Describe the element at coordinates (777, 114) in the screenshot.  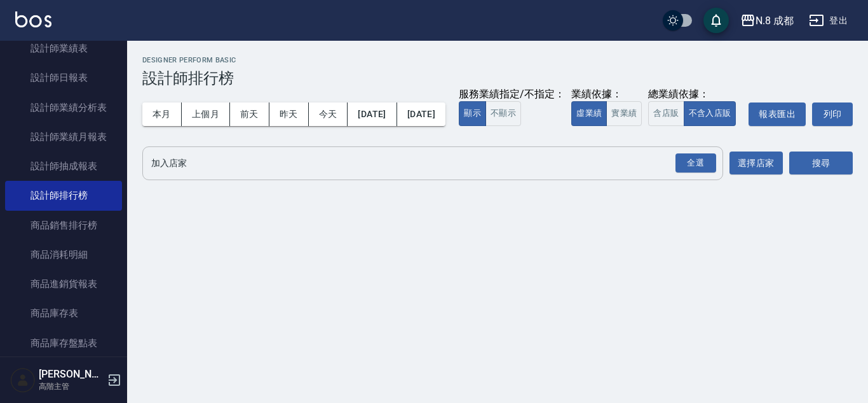
I see `a: 報表匯出` at that location.